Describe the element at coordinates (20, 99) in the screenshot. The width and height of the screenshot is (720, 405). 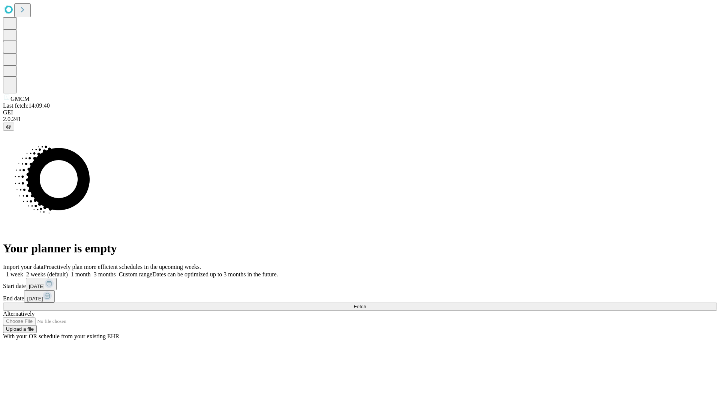
I see `span: GMCM` at that location.